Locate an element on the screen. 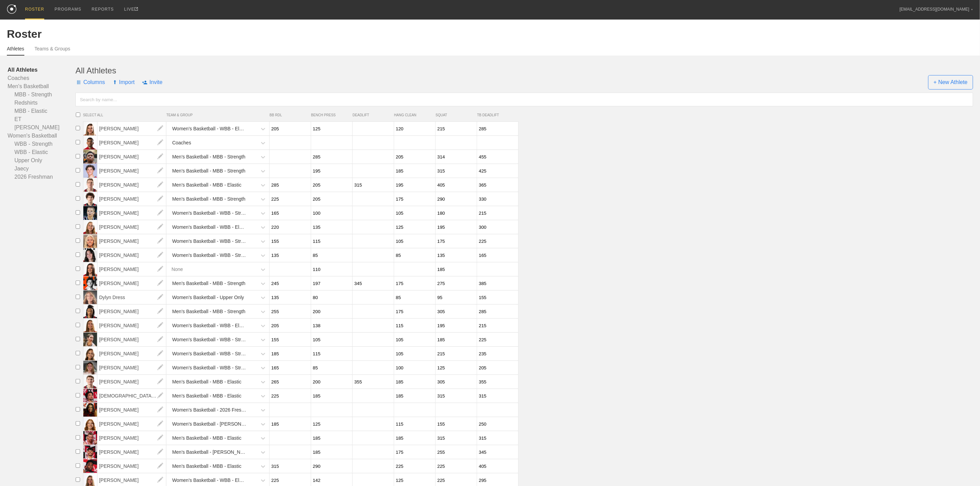 The width and height of the screenshot is (980, 486). span: SELECT ALL is located at coordinates (125, 115).